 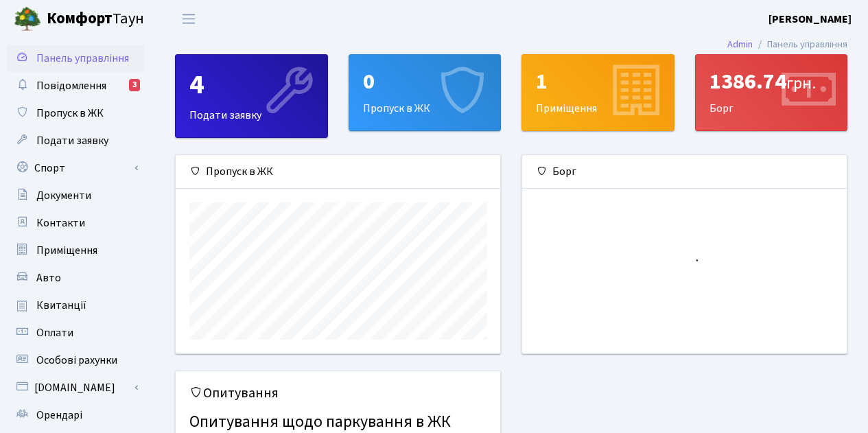 I want to click on span: Авто, so click(x=49, y=277).